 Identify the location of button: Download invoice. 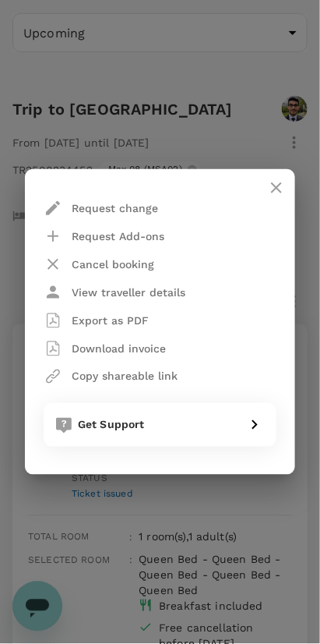
(104, 348).